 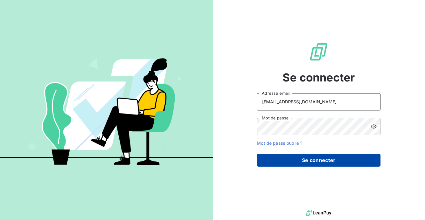 I want to click on img: Logo LeanPay, so click(x=318, y=52).